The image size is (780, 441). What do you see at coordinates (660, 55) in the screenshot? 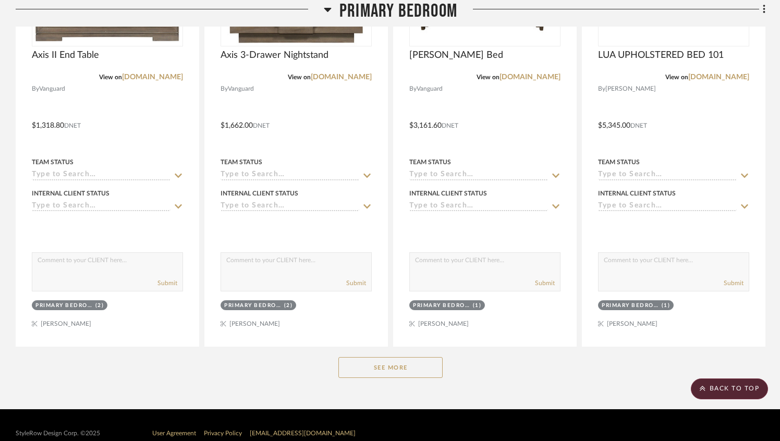
I see `span: LUA UPHOLSTERED BED 101` at bounding box center [660, 55].